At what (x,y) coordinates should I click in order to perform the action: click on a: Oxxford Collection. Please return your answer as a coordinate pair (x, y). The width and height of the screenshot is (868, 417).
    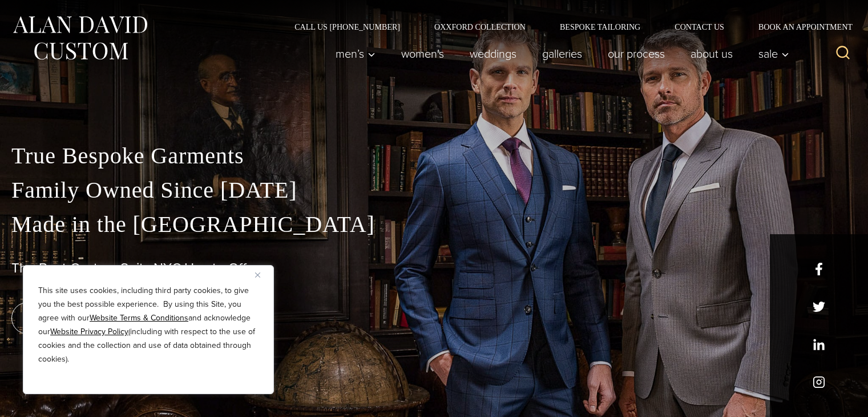
    Looking at the image, I should click on (480, 27).